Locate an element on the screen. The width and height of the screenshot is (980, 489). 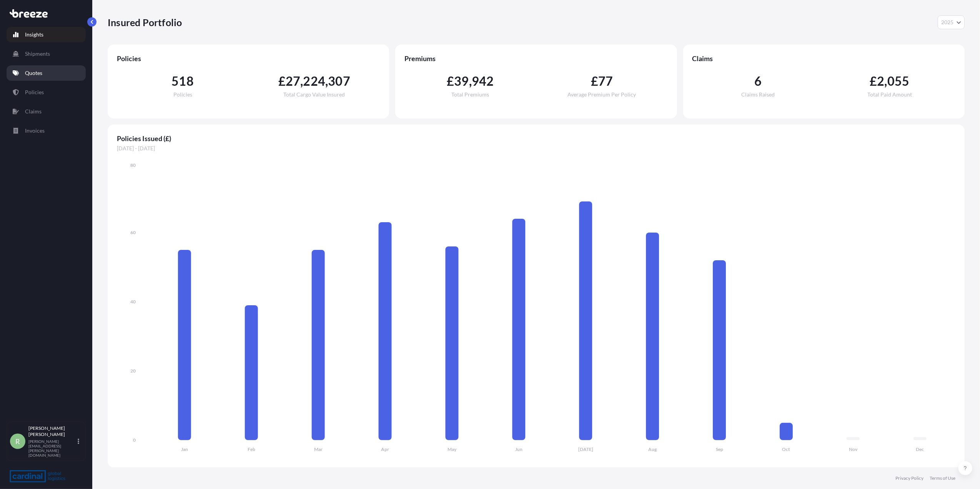
span: 6 is located at coordinates (758, 81).